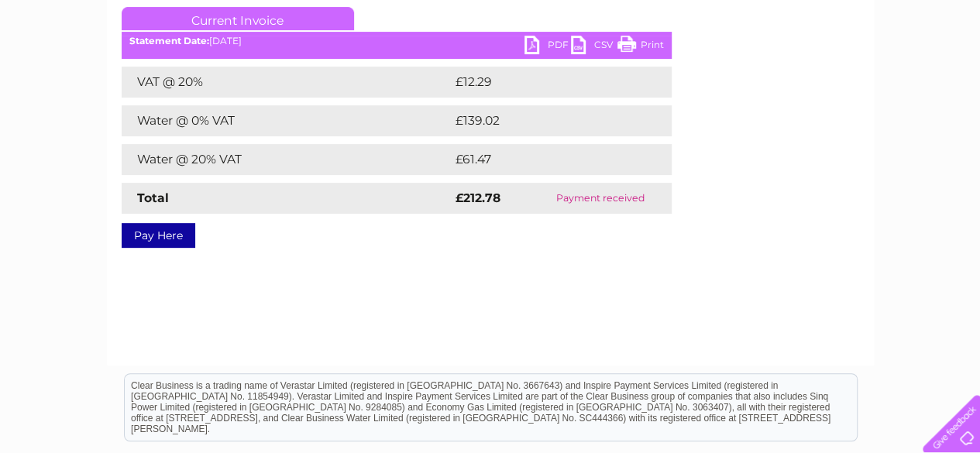 The image size is (980, 453). Describe the element at coordinates (287, 82) in the screenshot. I see `td: VAT @ 20%` at that location.